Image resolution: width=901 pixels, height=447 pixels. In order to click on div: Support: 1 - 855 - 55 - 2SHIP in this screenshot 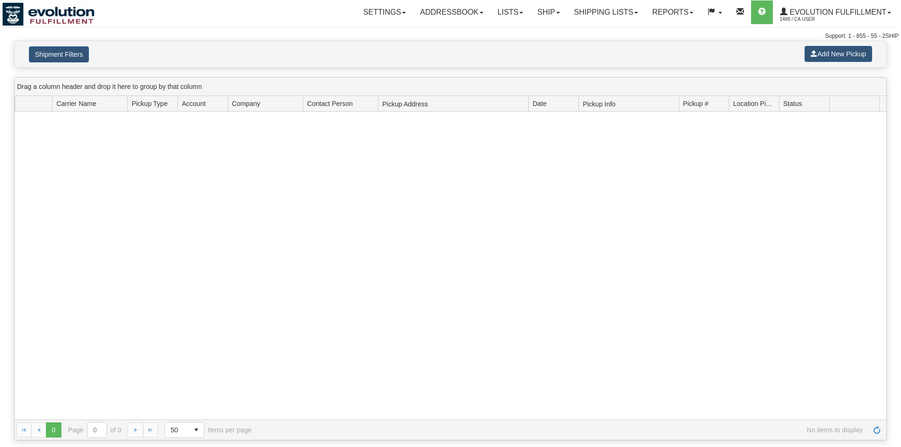, I will do `click(450, 36)`.